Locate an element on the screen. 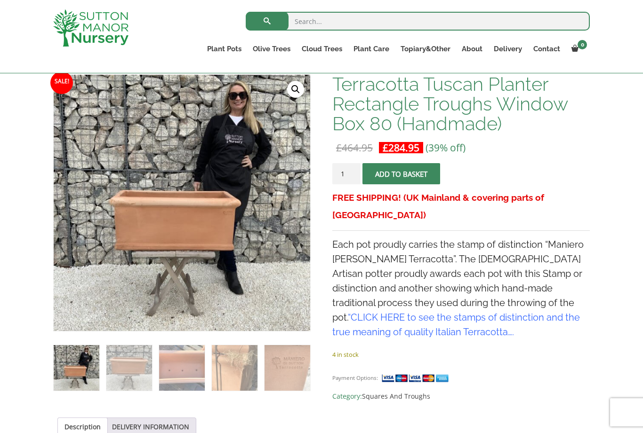  a: CLICK HERE to see the stamps of distinction and the true meaning of quality Italian Terracotta is located at coordinates (456, 325).